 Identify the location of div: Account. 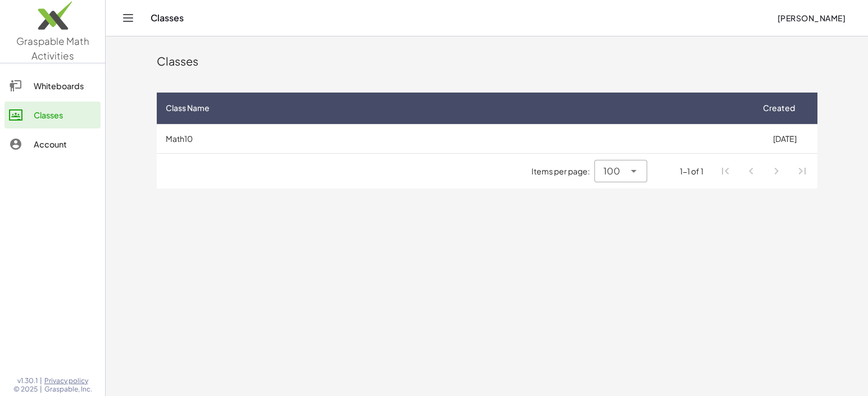
(64, 144).